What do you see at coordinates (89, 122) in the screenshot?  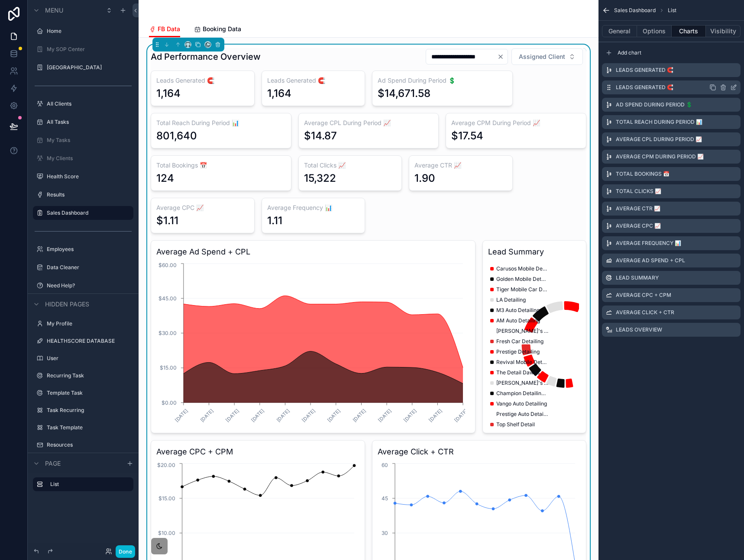 I see `label: All Tasks` at bounding box center [89, 122].